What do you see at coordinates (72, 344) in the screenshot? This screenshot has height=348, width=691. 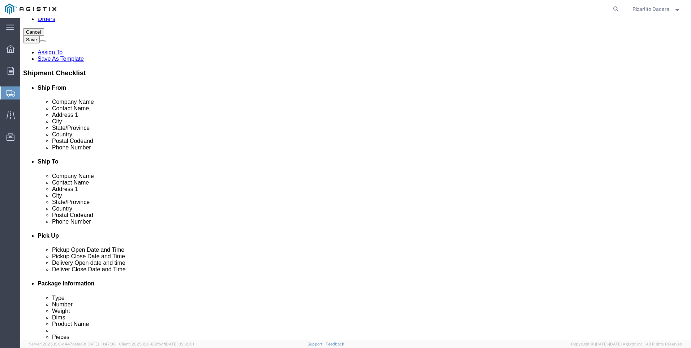 I see `span: Server: 2025.19.0-d447cefac8f` at bounding box center [72, 344].